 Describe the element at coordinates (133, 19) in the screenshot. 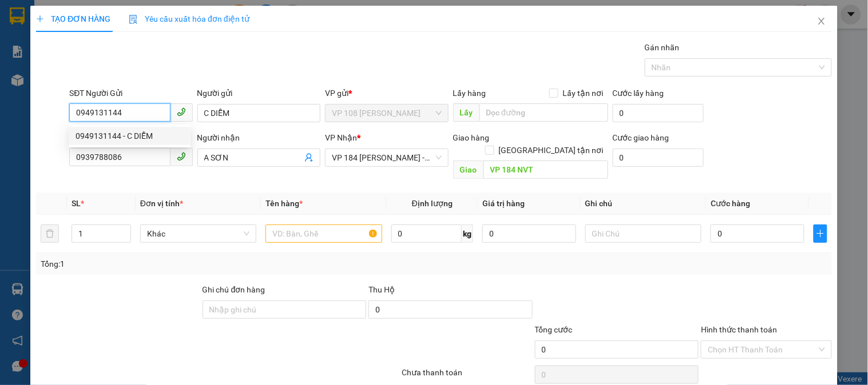

I see `img: icon` at that location.